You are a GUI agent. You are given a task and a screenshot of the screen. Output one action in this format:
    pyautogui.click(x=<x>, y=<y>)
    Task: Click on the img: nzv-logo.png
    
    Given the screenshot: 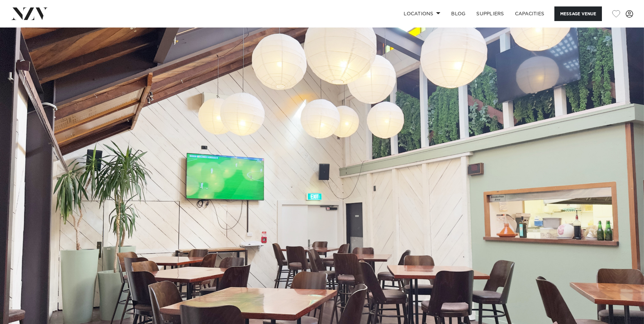 What is the action you would take?
    pyautogui.click(x=29, y=14)
    